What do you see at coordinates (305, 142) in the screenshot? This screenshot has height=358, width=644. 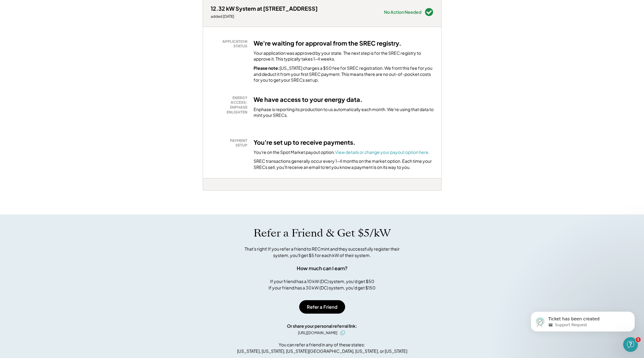 I see `h3: You're set up to receive payments.` at bounding box center [305, 142].